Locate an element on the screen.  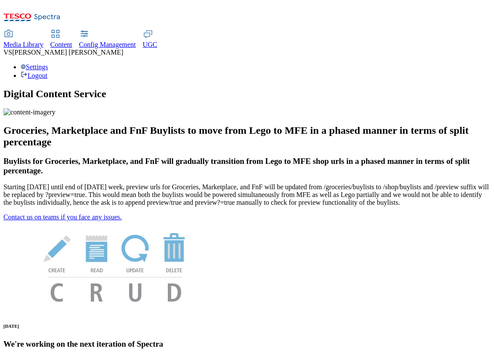
a: Contact us on teams if you face any issues. is located at coordinates (62, 217).